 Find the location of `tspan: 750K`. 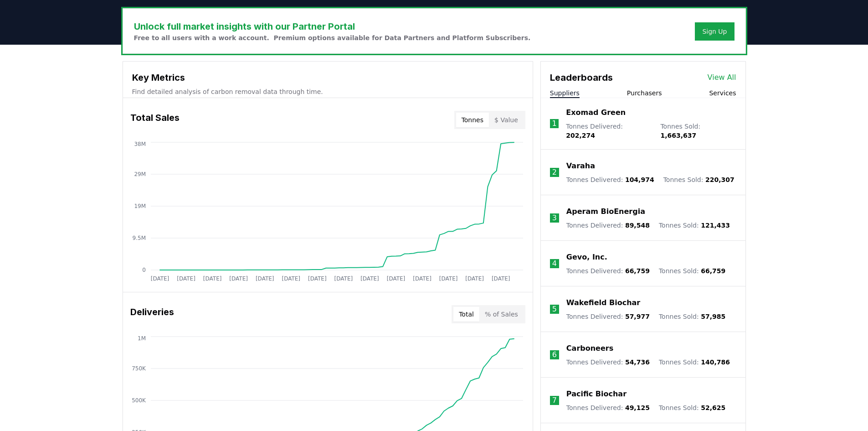

tspan: 750K is located at coordinates (139, 369).